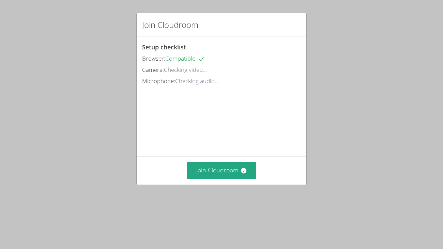 Image resolution: width=443 pixels, height=249 pixels. What do you see at coordinates (186, 70) in the screenshot?
I see `span: Checking video...` at bounding box center [186, 70].